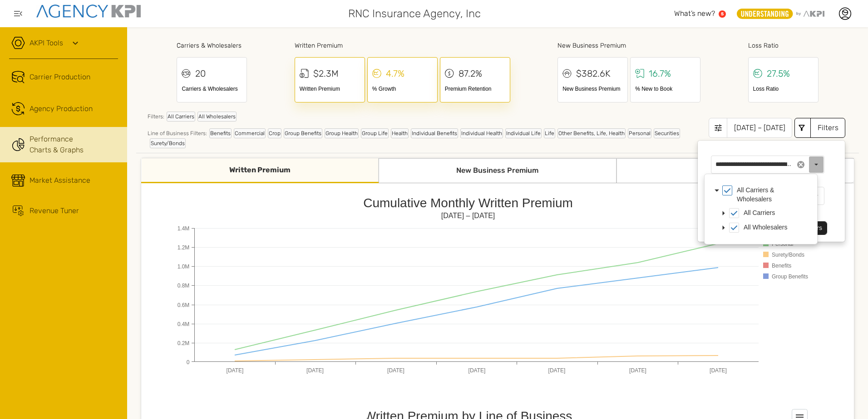 This screenshot has width=868, height=419. I want to click on div: Line of Business Filters:, so click(428, 138).